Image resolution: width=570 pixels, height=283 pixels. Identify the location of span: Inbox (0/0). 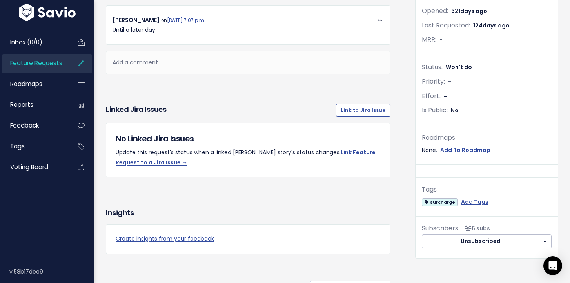
(26, 42).